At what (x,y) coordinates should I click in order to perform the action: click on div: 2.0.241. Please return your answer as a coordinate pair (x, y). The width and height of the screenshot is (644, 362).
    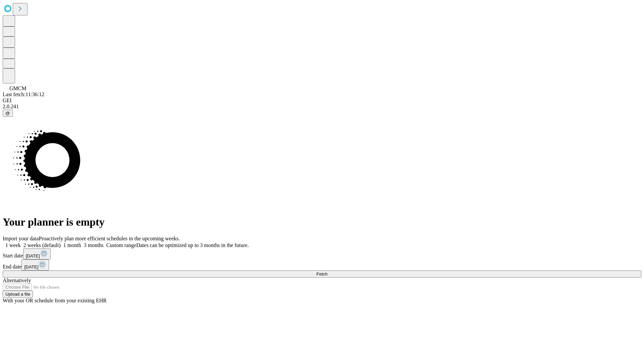
    Looking at the image, I should click on (322, 106).